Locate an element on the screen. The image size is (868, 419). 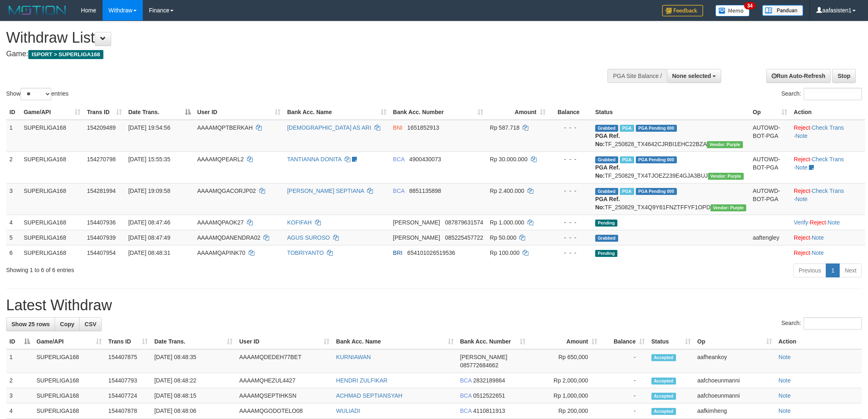
span: AAAAMQPEARL2 is located at coordinates (220, 159).